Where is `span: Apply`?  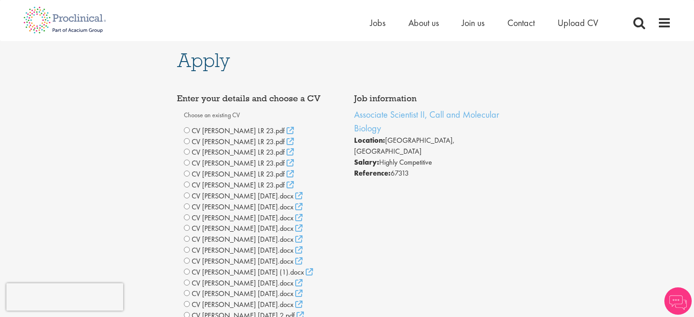
span: Apply is located at coordinates (203, 60).